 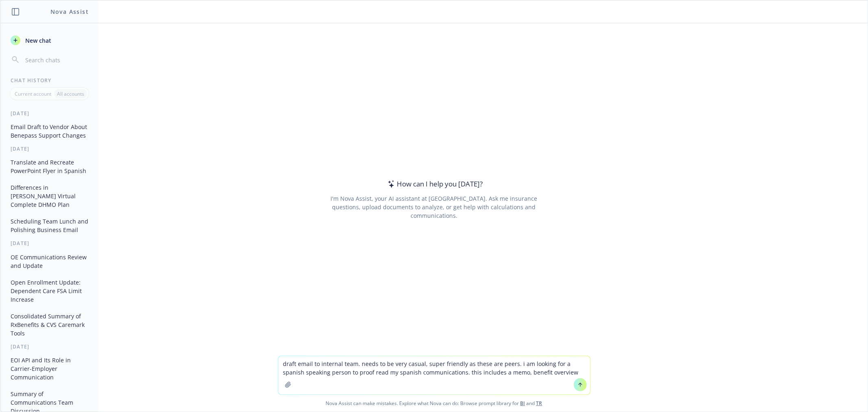 What do you see at coordinates (539, 403) in the screenshot?
I see `a: TR` at bounding box center [539, 403].